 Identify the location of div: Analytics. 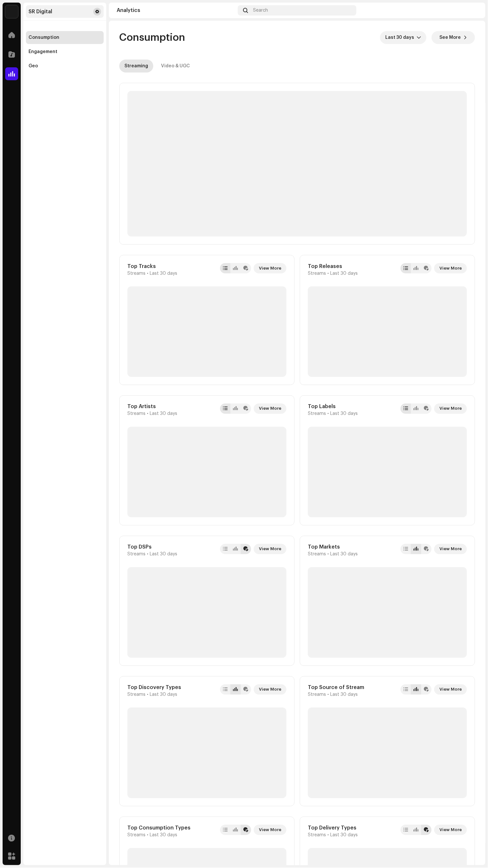
(176, 10).